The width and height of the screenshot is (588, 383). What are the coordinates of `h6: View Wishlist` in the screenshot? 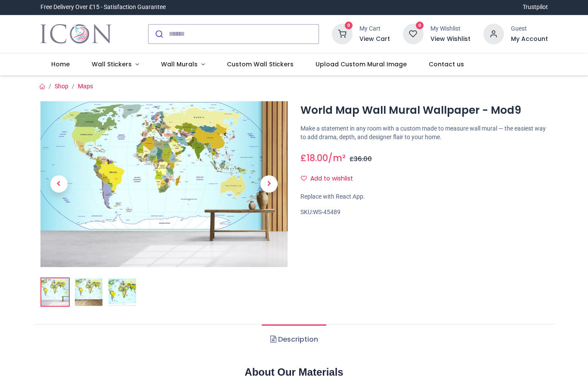 It's located at (450, 39).